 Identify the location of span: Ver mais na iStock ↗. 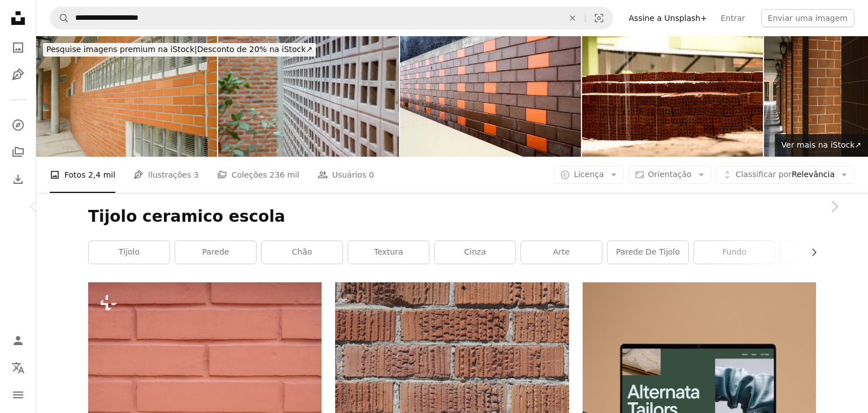
(821, 145).